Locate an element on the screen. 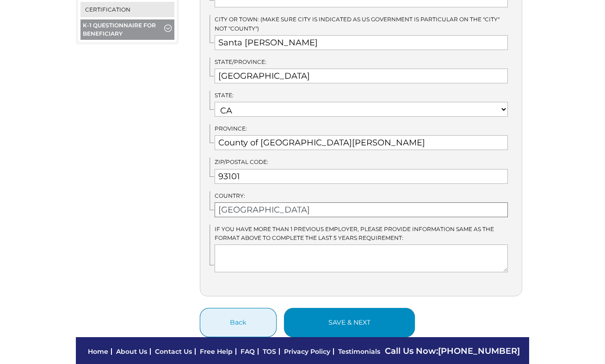  a: Contact Us is located at coordinates (174, 351).